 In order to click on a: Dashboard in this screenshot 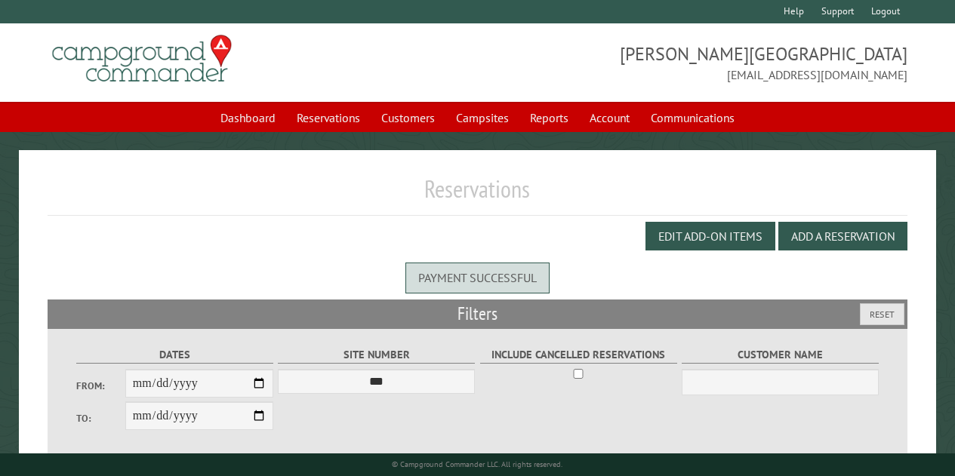, I will do `click(248, 118)`.